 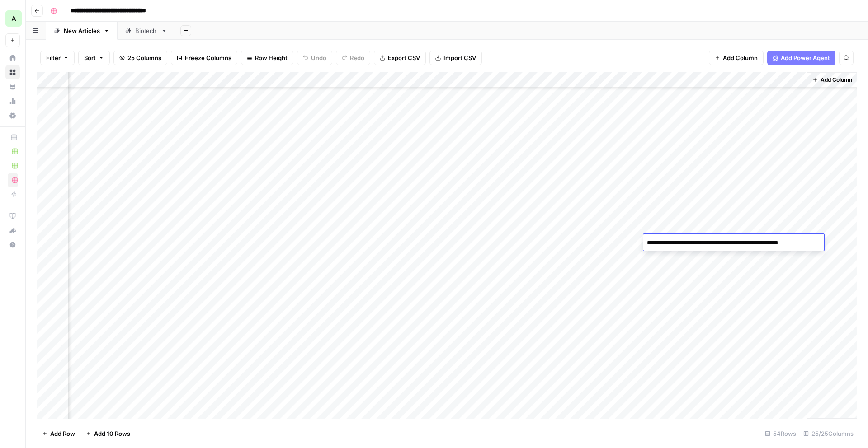 I want to click on button: Add Power Agent, so click(x=801, y=57).